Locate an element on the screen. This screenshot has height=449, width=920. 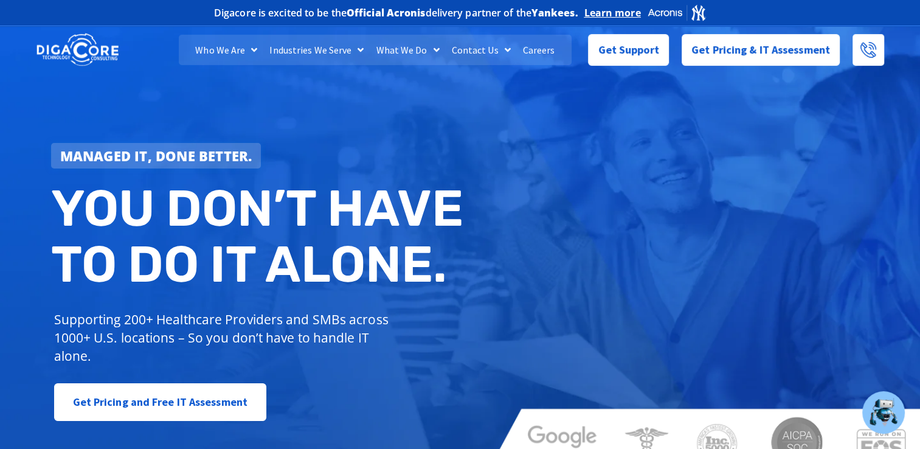
a: Careers is located at coordinates (539, 50).